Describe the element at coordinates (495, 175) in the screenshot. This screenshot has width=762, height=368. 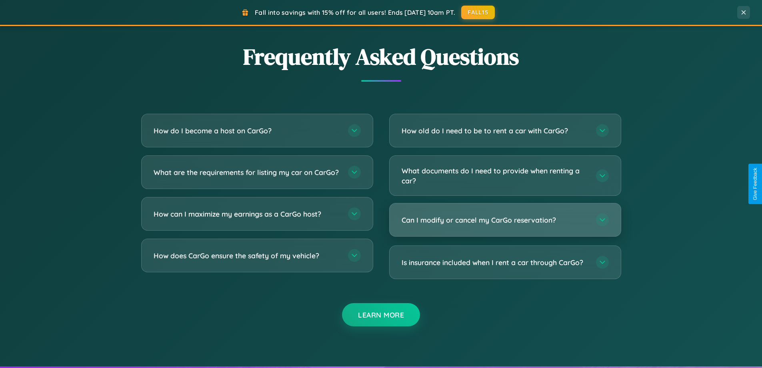
I see `h3: What documents do I need to provide when renting a car?` at that location.